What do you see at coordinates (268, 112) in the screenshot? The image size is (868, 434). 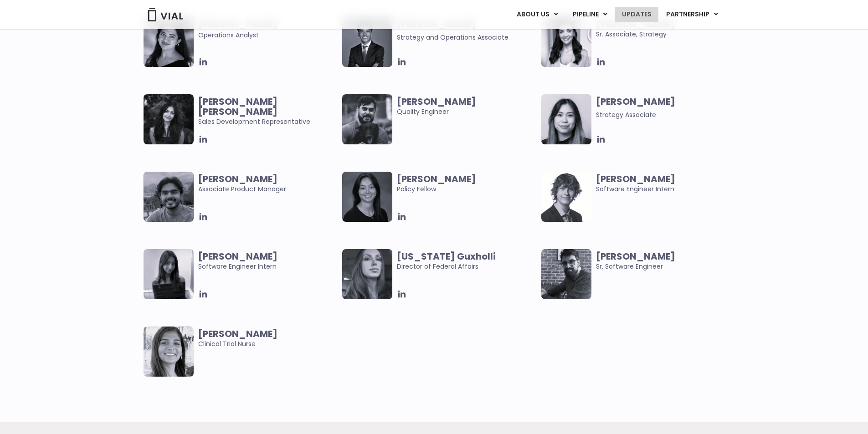 I see `span: Sales Development Representative` at bounding box center [268, 112].